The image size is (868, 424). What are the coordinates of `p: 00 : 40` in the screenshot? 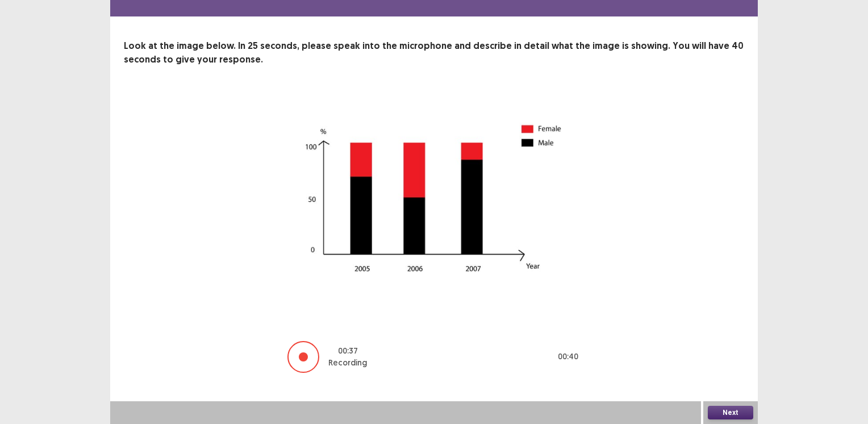 It's located at (568, 357).